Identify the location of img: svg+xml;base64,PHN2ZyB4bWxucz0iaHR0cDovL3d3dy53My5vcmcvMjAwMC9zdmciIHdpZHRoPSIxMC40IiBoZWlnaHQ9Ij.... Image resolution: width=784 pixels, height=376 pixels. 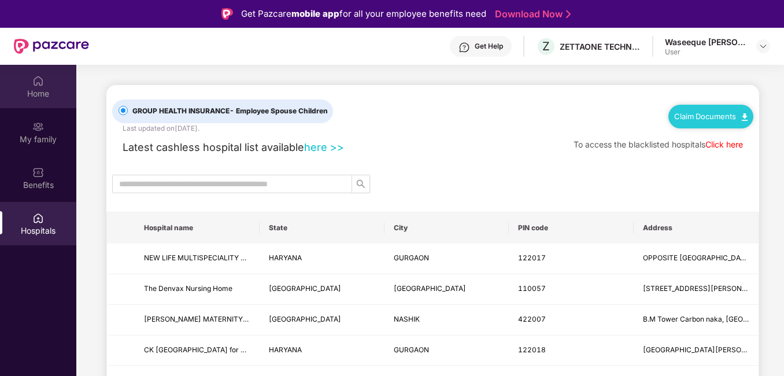
(745, 117).